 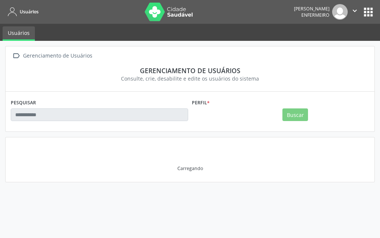 I want to click on span: Enfermeiro, so click(x=315, y=15).